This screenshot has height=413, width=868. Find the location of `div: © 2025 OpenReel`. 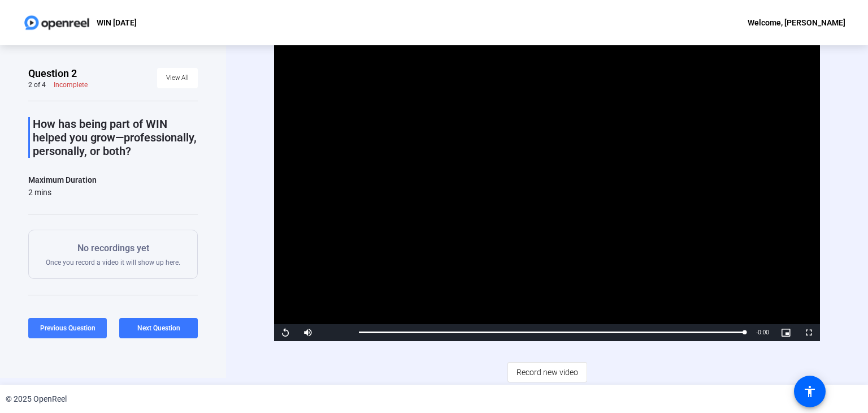

div: © 2025 OpenReel is located at coordinates (37, 399).